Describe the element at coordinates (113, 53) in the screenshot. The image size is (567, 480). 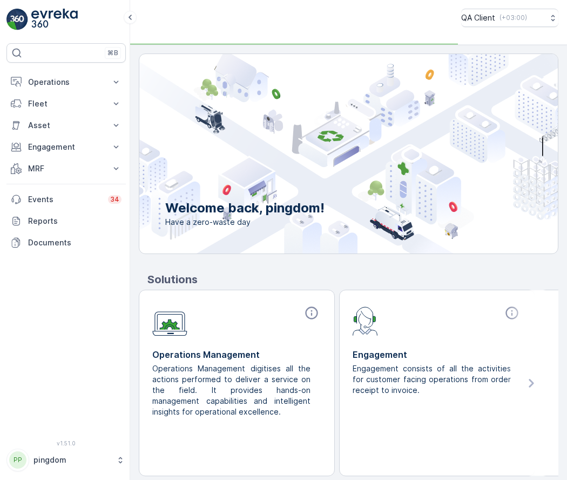
I see `p: ⌘B` at that location.